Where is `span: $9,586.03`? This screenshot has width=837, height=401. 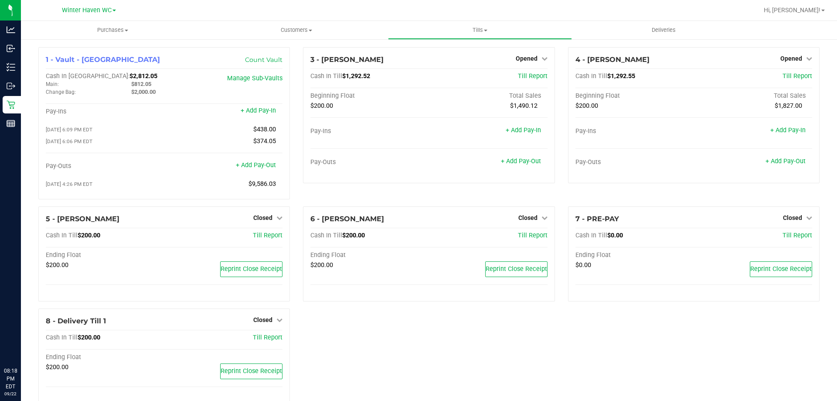
span: $9,586.03 is located at coordinates (262, 184).